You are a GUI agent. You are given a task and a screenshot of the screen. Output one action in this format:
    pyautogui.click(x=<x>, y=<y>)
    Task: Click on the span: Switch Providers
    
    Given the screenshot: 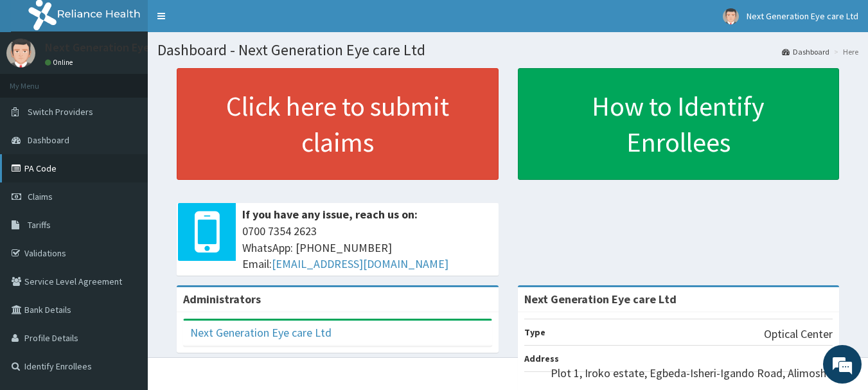 What is the action you would take?
    pyautogui.click(x=60, y=112)
    